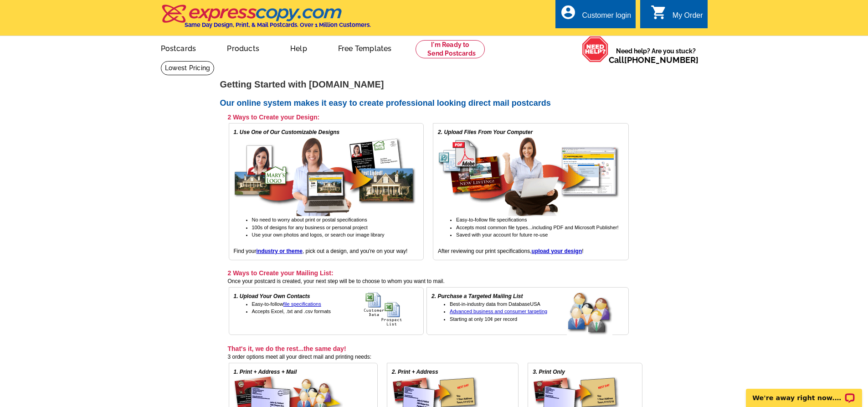  Describe the element at coordinates (266, 20) in the screenshot. I see `a: Same Day Design, Print, & Mail Postcards. Over 1 Million Customers.` at that location.